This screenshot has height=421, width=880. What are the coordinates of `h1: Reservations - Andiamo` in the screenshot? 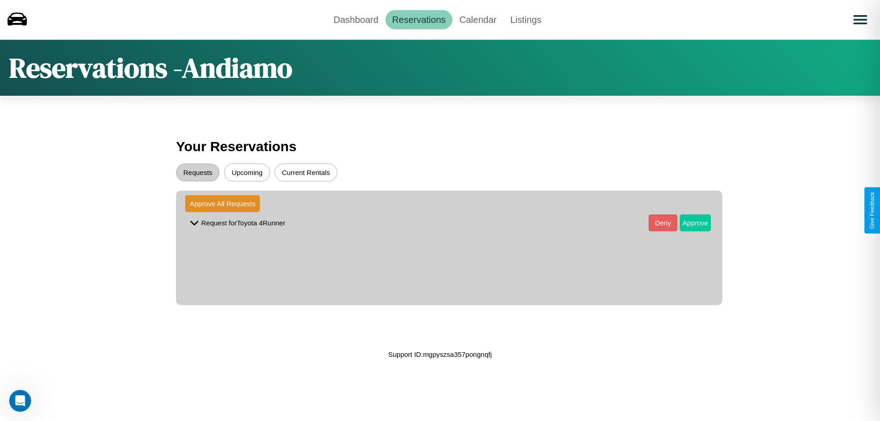 It's located at (151, 68).